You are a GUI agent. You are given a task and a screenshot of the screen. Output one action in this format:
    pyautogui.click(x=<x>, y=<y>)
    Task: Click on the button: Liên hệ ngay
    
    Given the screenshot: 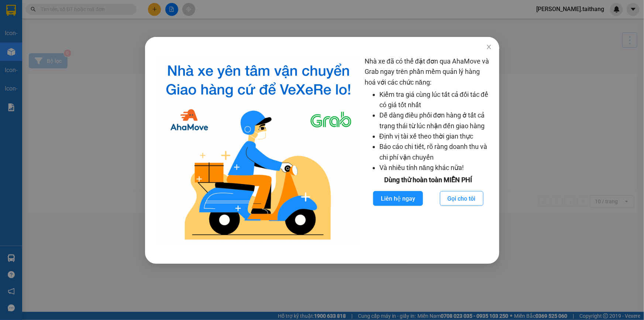 What is the action you would take?
    pyautogui.click(x=398, y=198)
    